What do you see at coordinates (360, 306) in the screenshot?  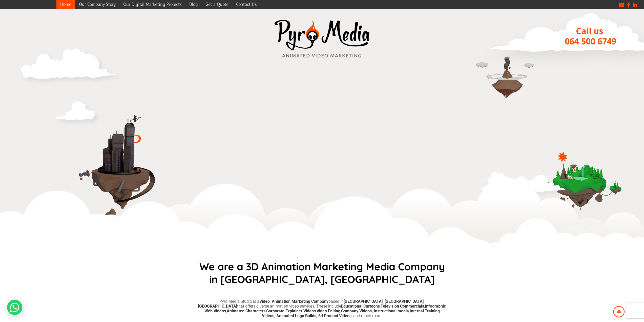 I see `b: Educational Cartoons` at bounding box center [360, 306].